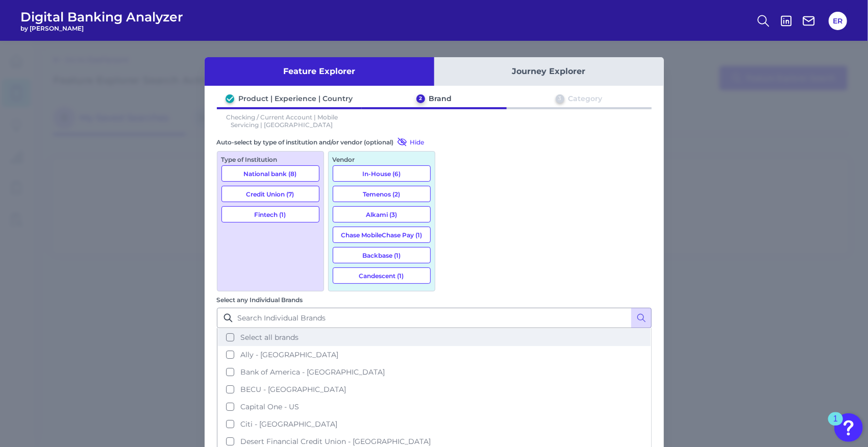 This screenshot has width=868, height=447. What do you see at coordinates (549, 72) in the screenshot?
I see `button: Journey Explorer` at bounding box center [549, 72].